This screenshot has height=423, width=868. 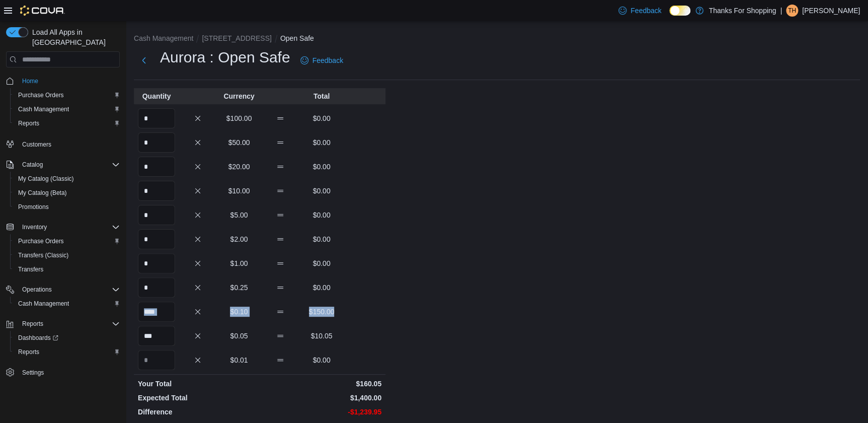 What do you see at coordinates (680, 11) in the screenshot?
I see `input: Dark Mode` at bounding box center [680, 11].